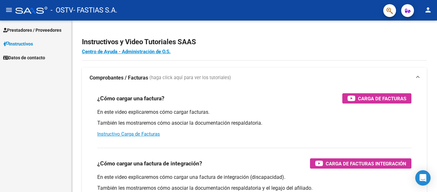 The width and height of the screenshot is (437, 192). What do you see at coordinates (428, 10) in the screenshot?
I see `mat-icon: person` at bounding box center [428, 10].